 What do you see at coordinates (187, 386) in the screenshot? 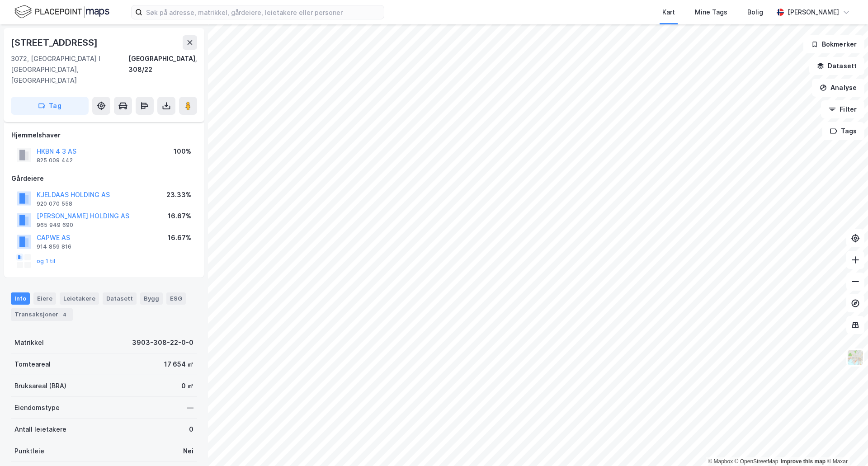
I see `div: 0 ㎡` at bounding box center [187, 386].